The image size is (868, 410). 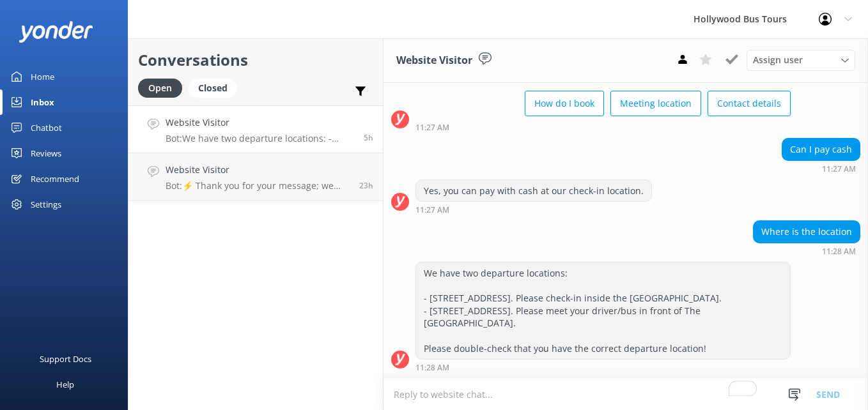 I want to click on div: Can I pay cash, so click(x=820, y=149).